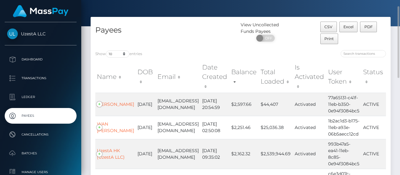  Describe the element at coordinates (146, 77) in the screenshot. I see `th: DOB: activate to sort column ascending` at that location.